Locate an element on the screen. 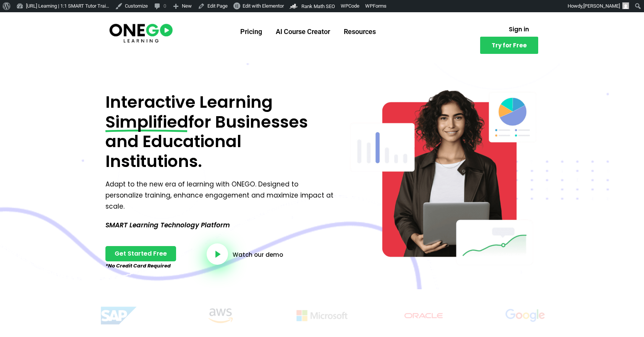  a: Get Started Free is located at coordinates (140, 253).